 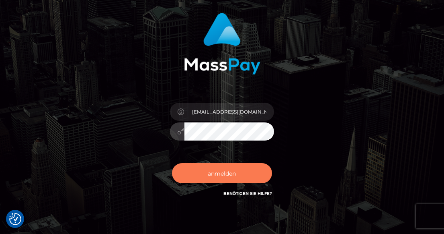 I want to click on a: Benötigen Sie Hilfe?, so click(x=248, y=193).